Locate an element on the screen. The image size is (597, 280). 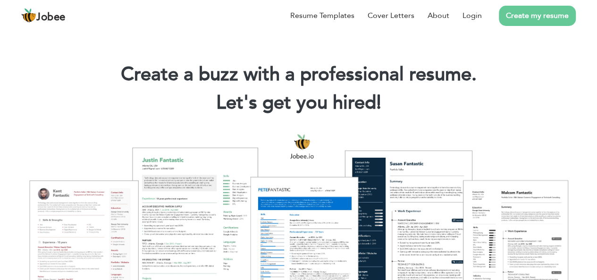
span: get you hired! is located at coordinates (322, 102).